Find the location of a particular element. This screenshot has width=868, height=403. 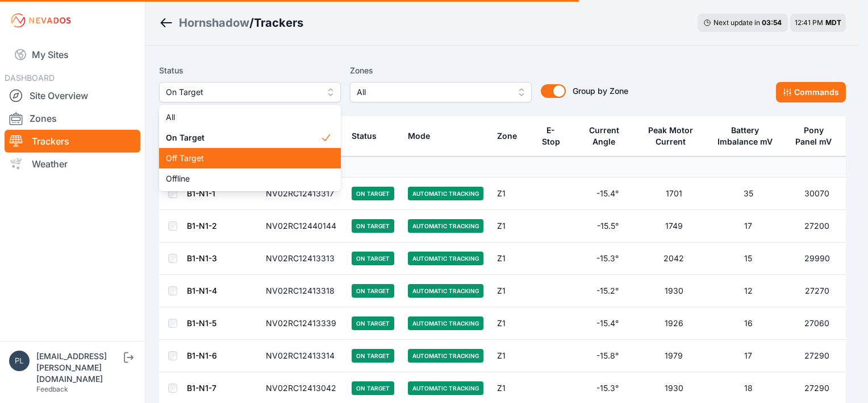

div: On Target is located at coordinates (250, 148).